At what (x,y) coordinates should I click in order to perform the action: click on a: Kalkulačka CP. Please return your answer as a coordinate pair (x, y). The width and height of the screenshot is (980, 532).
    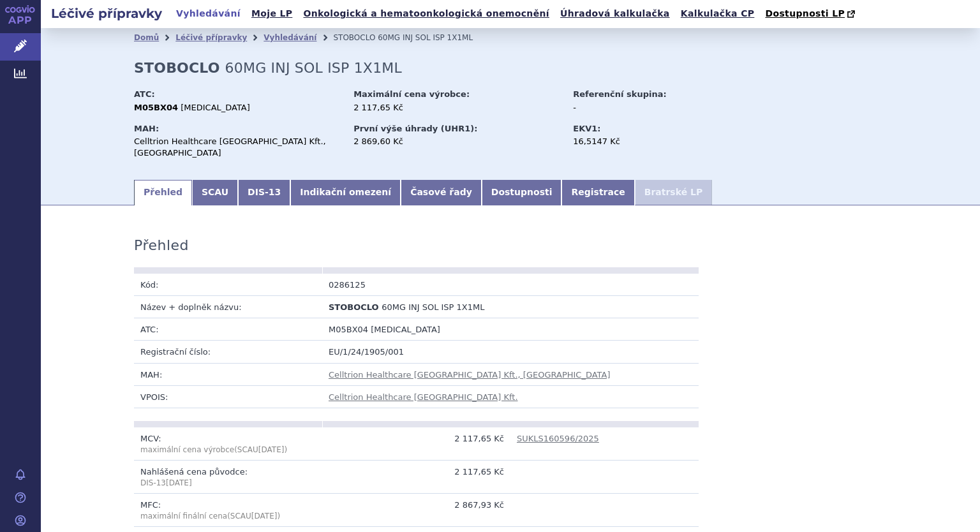
    Looking at the image, I should click on (717, 14).